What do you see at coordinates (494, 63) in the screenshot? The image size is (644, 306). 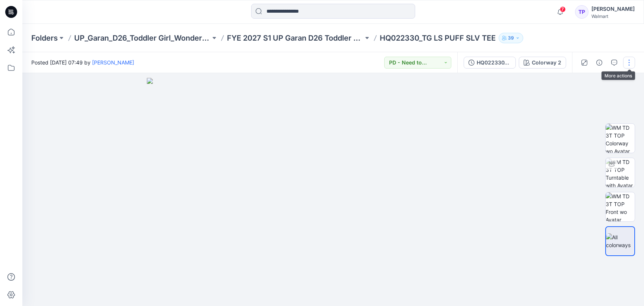 I see `div: HQ022330_TG LS PUFF SLV TEE_TG2022-R2_8.5.25` at bounding box center [494, 63].